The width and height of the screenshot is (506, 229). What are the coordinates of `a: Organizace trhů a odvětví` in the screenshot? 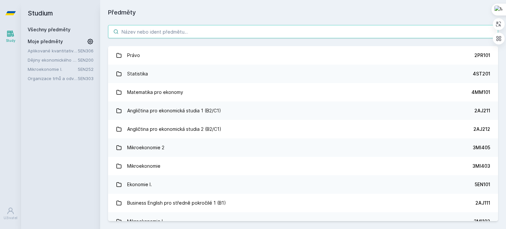 It's located at (53, 78).